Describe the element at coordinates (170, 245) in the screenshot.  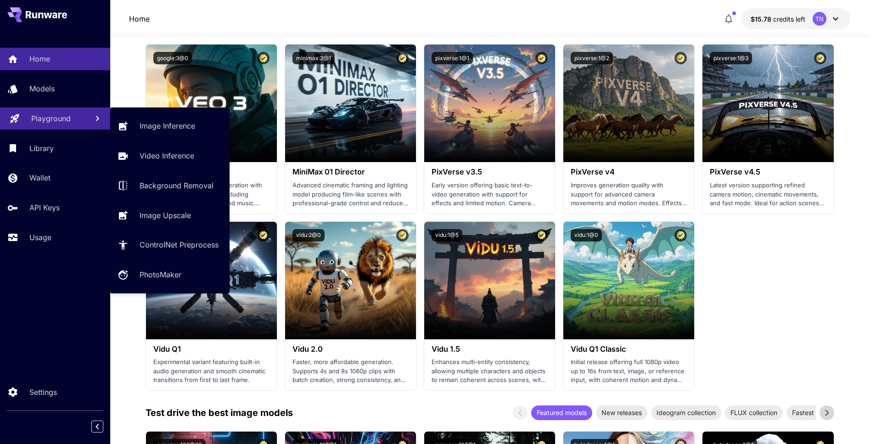
I see `a: ControlNet Preprocess` at that location.